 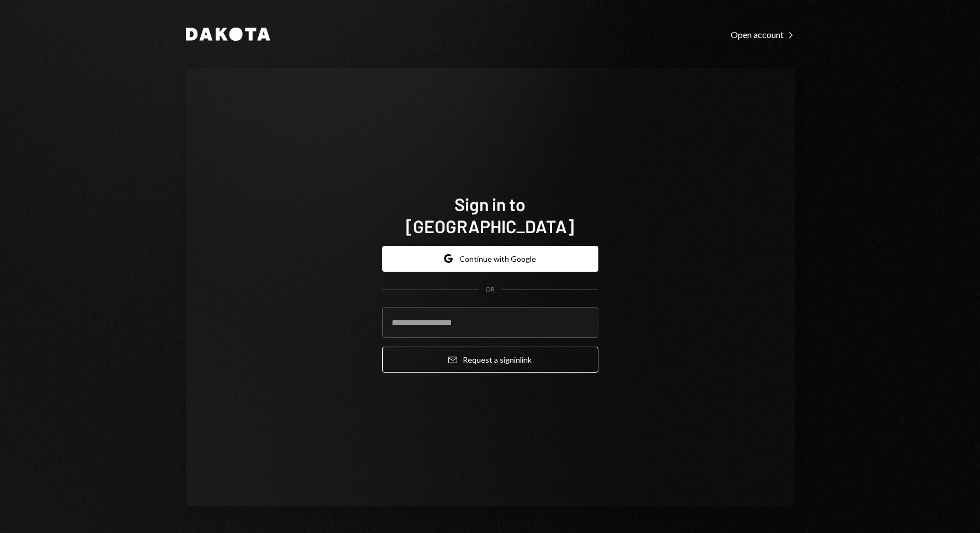 What do you see at coordinates (490, 289) in the screenshot?
I see `div: OR` at bounding box center [490, 289].